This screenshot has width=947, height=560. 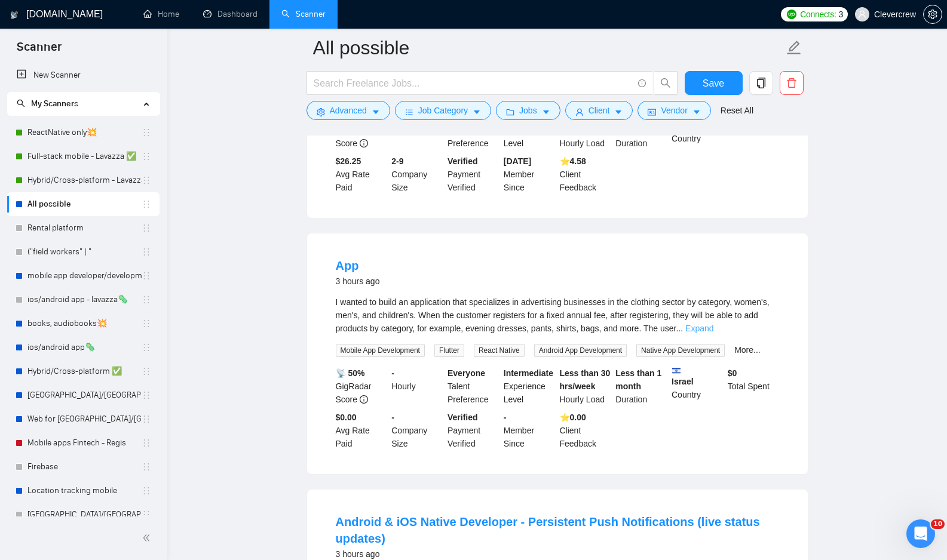 What do you see at coordinates (84, 299) in the screenshot?
I see `a: ios/android app - lavazza🦠` at bounding box center [84, 299].